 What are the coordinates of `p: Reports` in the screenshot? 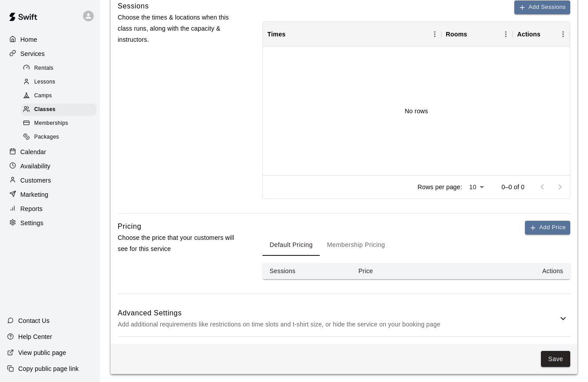 It's located at (31, 209).